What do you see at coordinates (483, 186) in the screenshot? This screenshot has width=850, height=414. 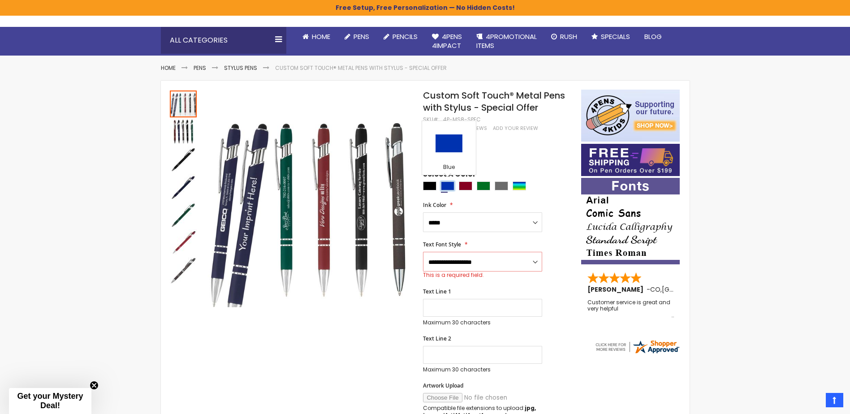 I see `div: Green` at bounding box center [483, 186].